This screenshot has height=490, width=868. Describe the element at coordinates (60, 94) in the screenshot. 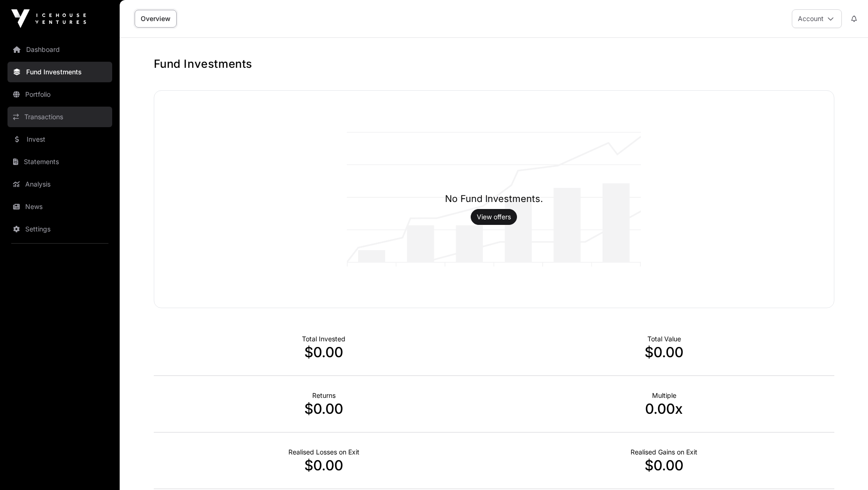

I see `a: Portfolio` at that location.